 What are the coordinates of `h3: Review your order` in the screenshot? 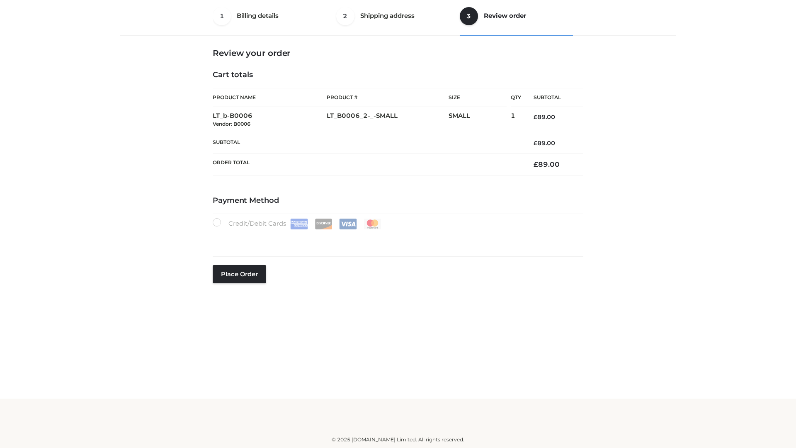 It's located at (398, 53).